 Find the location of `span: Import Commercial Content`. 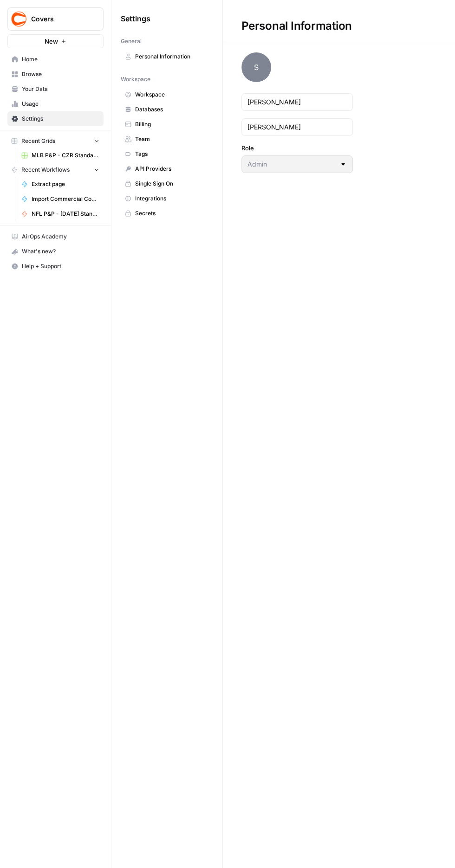

span: Import Commercial Content is located at coordinates (65, 199).